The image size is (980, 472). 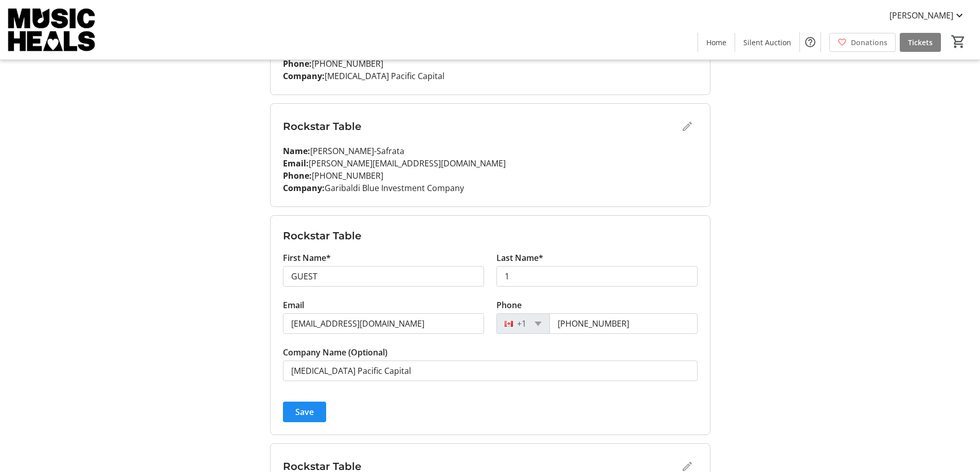 I want to click on span: Home, so click(x=716, y=42).